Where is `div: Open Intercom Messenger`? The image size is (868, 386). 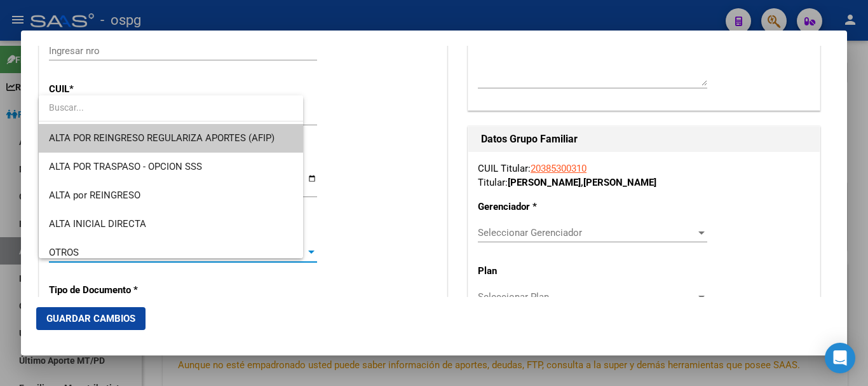
div: Open Intercom Messenger is located at coordinates (841, 358).